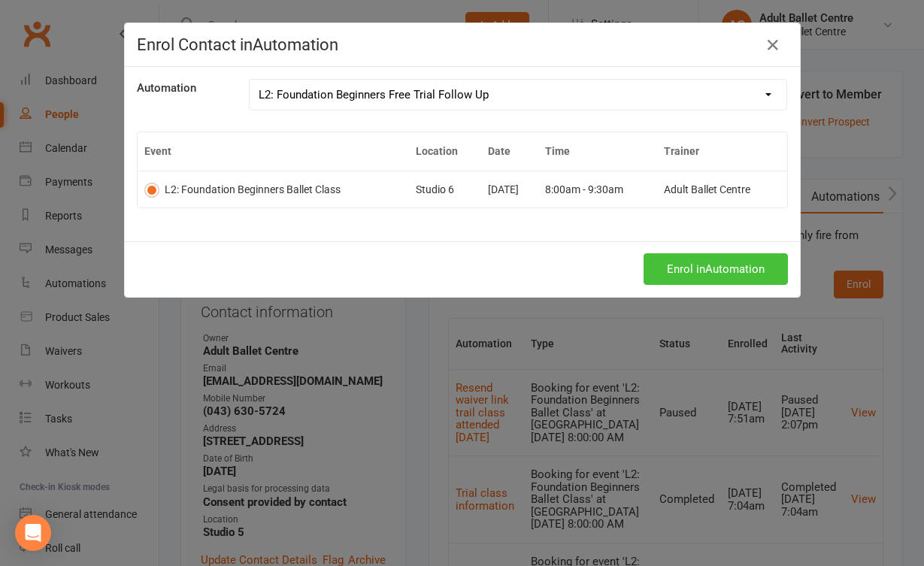 The image size is (924, 566). What do you see at coordinates (722, 151) in the screenshot?
I see `th: Trainer` at bounding box center [722, 151].